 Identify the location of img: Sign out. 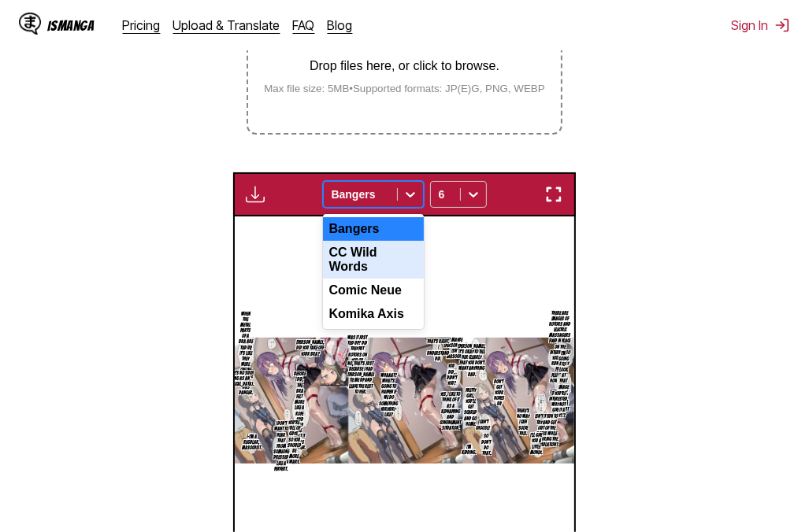
(782, 25).